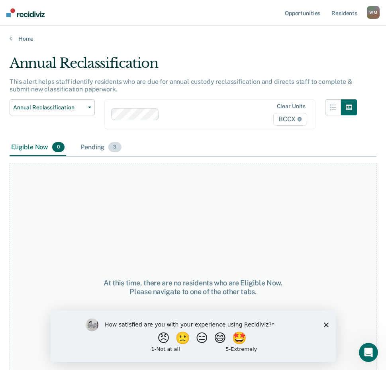 The image size is (386, 370). I want to click on div: W M, so click(374, 12).